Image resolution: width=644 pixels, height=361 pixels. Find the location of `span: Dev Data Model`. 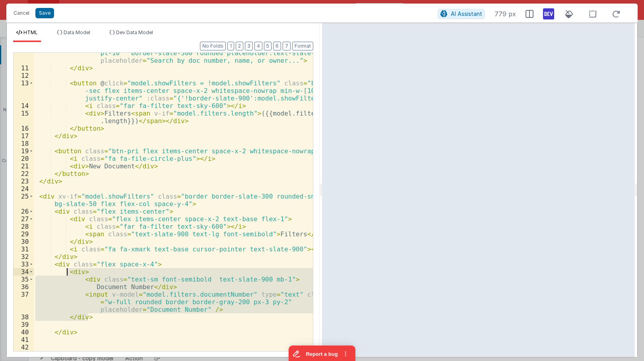

span: Dev Data Model is located at coordinates (134, 32).